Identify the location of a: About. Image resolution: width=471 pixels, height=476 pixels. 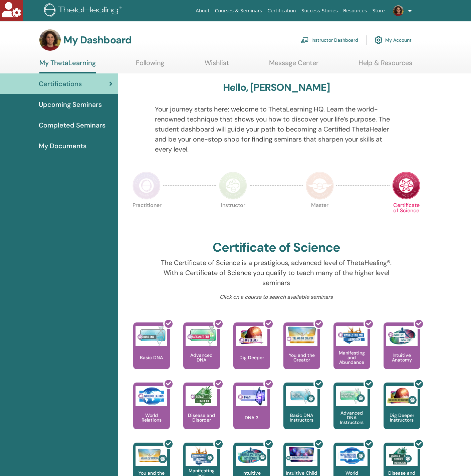
(202, 10).